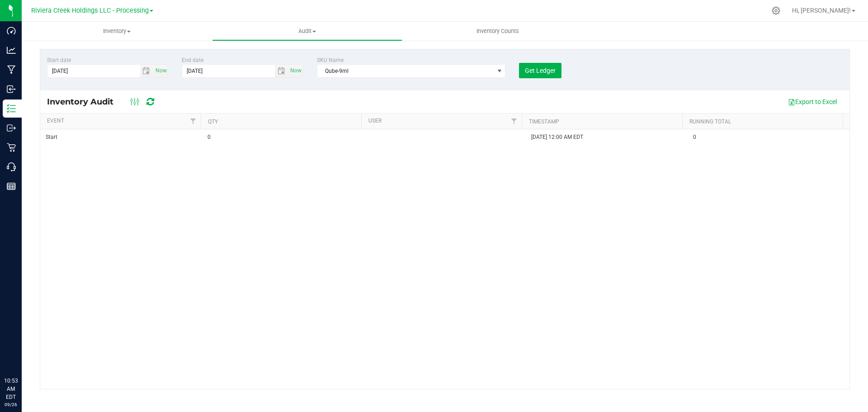 Image resolution: width=868 pixels, height=412 pixels. I want to click on span: End date, so click(193, 60).